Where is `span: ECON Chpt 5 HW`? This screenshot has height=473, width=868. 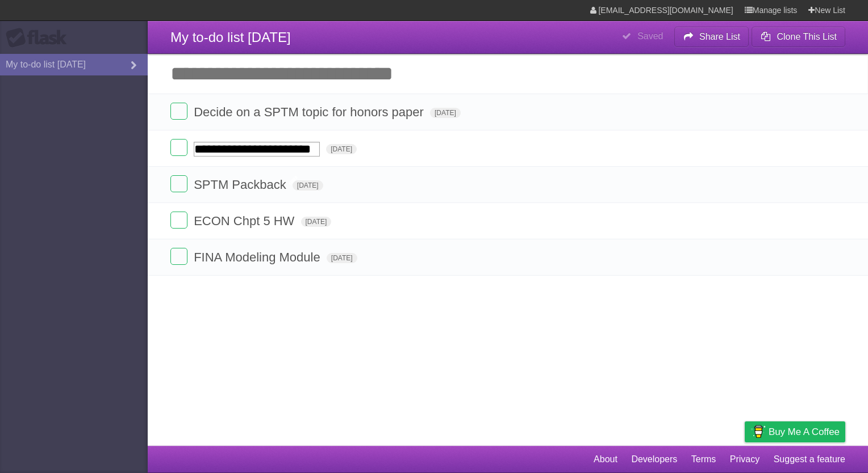 span: ECON Chpt 5 HW is located at coordinates (246, 221).